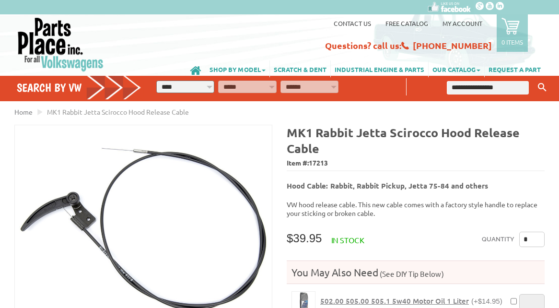  Describe the element at coordinates (412, 301) in the screenshot. I see `a: 502.00 505.00 505.1 5w40 Motor Oil 1 Liter(+$14.95)` at that location.